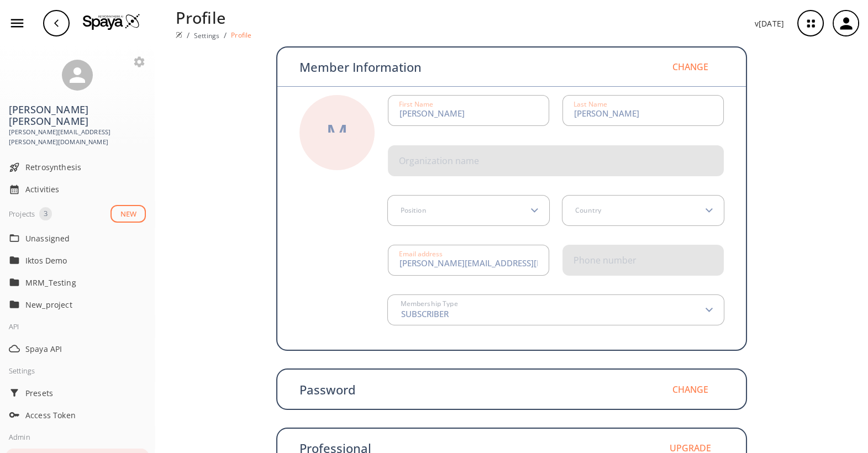 The height and width of the screenshot is (453, 868). What do you see at coordinates (337, 133) in the screenshot?
I see `div: M` at bounding box center [337, 133].